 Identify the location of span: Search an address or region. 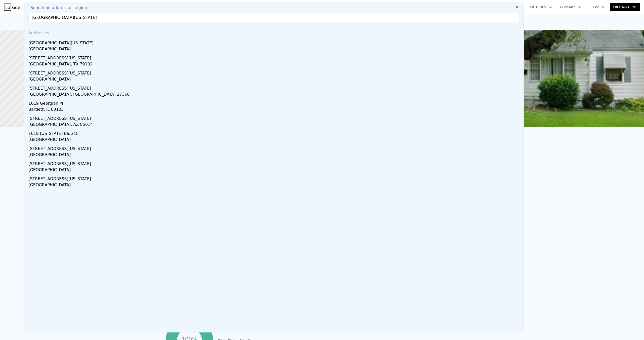
(57, 8).